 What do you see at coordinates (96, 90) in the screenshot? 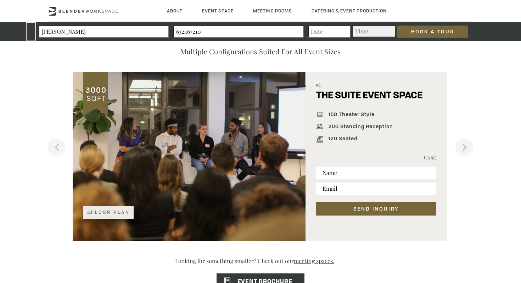
I see `span: 3000` at bounding box center [96, 90].